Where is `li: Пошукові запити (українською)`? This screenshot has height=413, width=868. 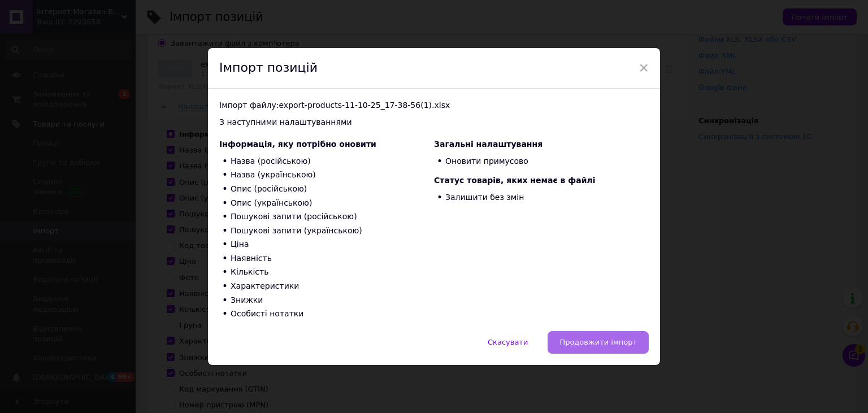
li: Пошукові запити (українською) is located at coordinates (327, 231).